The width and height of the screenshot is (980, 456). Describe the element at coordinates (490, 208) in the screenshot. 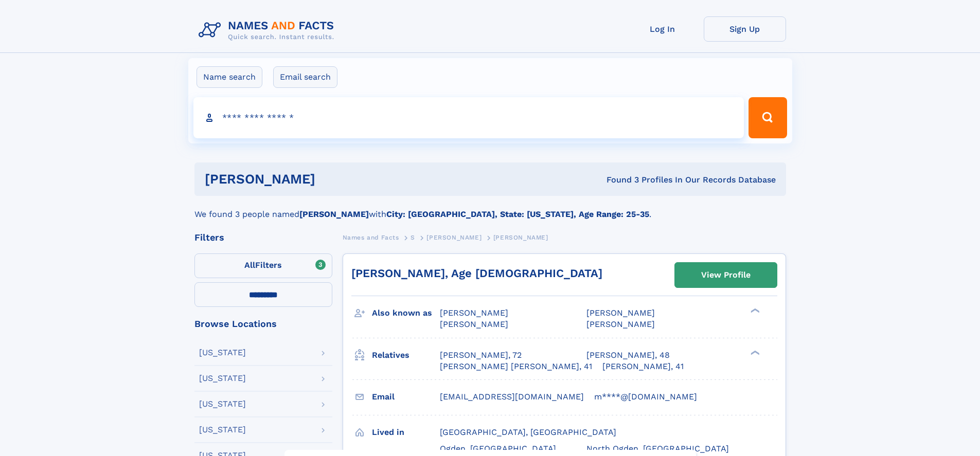

I see `div: We found 3 people named with .` at that location.